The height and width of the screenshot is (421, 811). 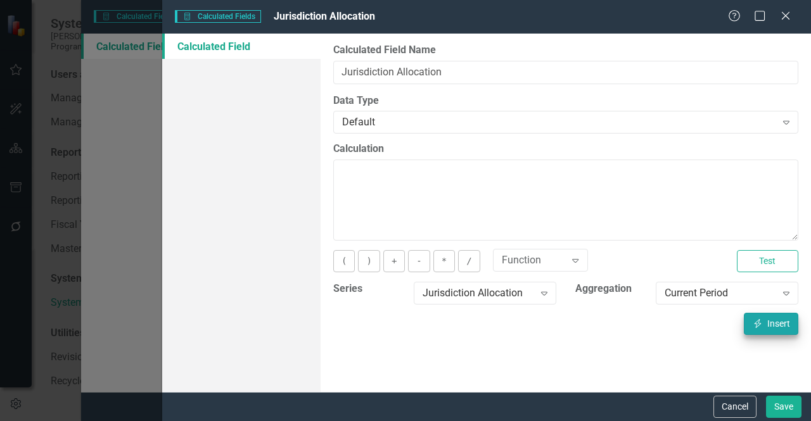 I want to click on input: Calculated Field Name, so click(x=566, y=72).